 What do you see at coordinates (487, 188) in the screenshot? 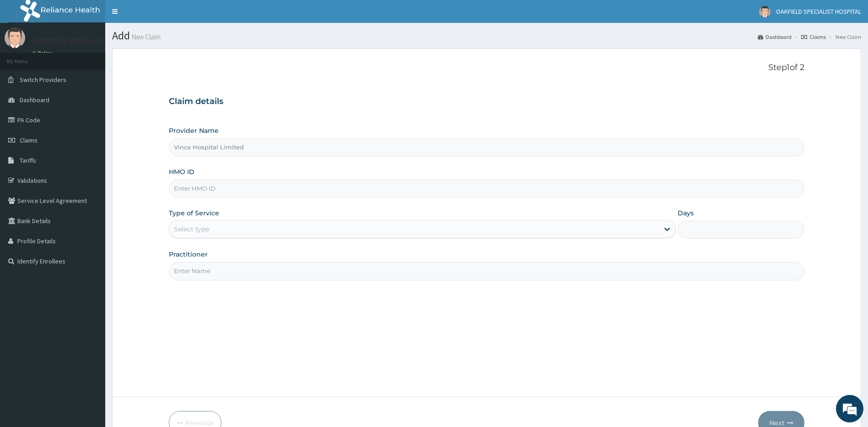
I see `input: Enter HMO ID` at bounding box center [487, 188].